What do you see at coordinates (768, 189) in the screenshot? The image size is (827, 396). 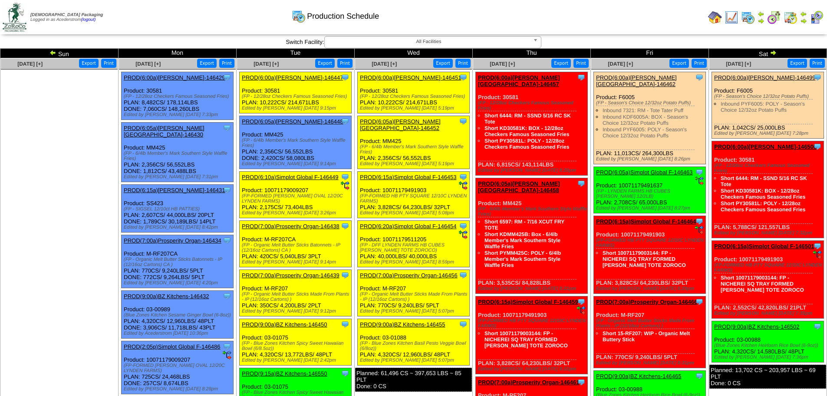 I see `div: Product: 30581 PLAN: 5,788CS / 121,557LBS` at bounding box center [768, 189].